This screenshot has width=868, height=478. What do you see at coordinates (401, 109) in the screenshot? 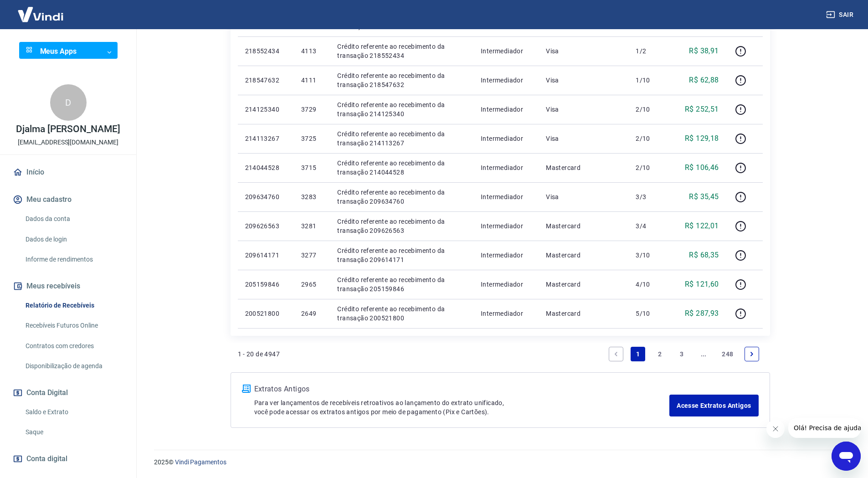
I see `p: Crédito referente ao recebimento da transação 214125340` at bounding box center [401, 109].